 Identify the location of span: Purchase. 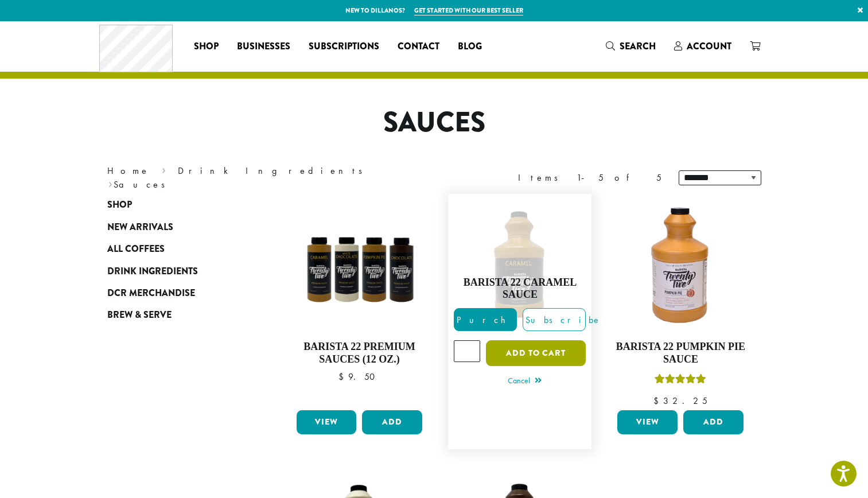
(503, 320).